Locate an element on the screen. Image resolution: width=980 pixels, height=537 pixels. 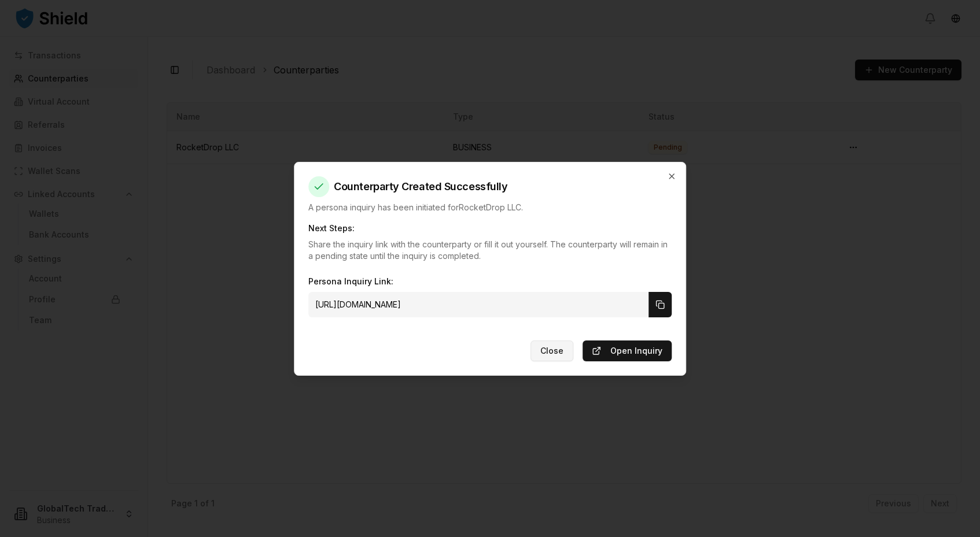
button: Close is located at coordinates (552, 351).